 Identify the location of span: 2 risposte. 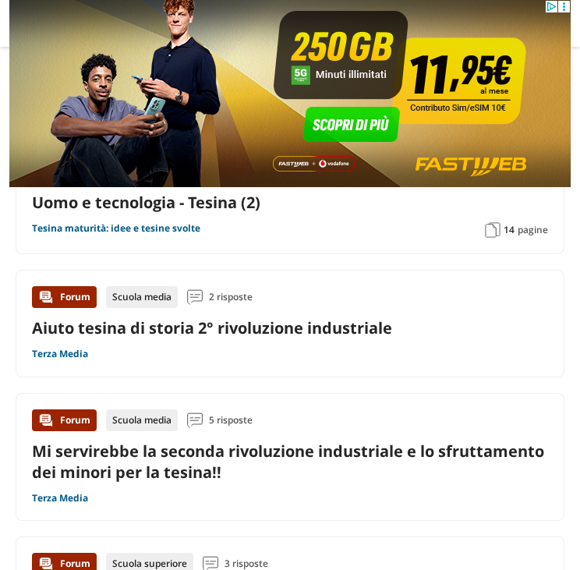
(231, 297).